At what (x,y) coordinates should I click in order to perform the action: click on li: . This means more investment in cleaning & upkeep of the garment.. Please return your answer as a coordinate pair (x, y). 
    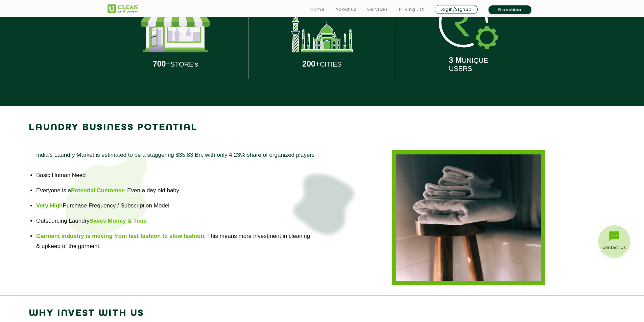
    Looking at the image, I should click on (175, 241).